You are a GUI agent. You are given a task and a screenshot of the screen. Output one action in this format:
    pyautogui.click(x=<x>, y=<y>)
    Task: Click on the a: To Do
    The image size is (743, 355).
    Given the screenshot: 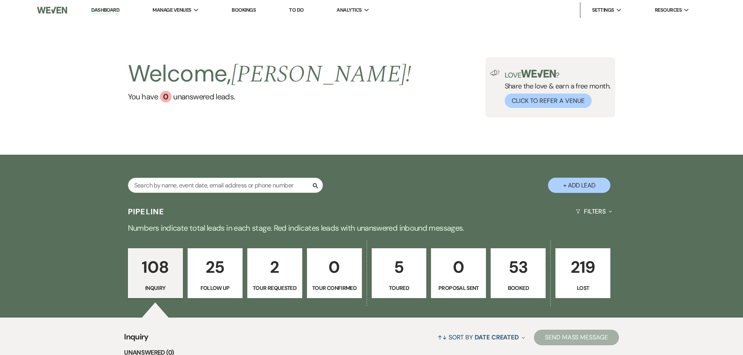 What is the action you would take?
    pyautogui.click(x=296, y=10)
    